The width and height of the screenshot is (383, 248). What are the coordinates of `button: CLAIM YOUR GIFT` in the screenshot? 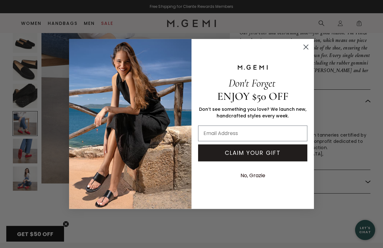 It's located at (253, 153).